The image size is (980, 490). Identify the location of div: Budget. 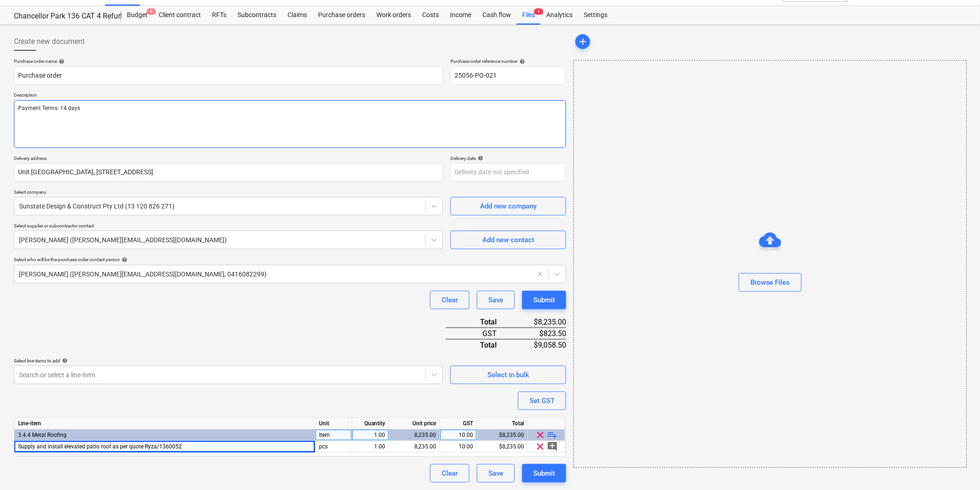
(137, 15).